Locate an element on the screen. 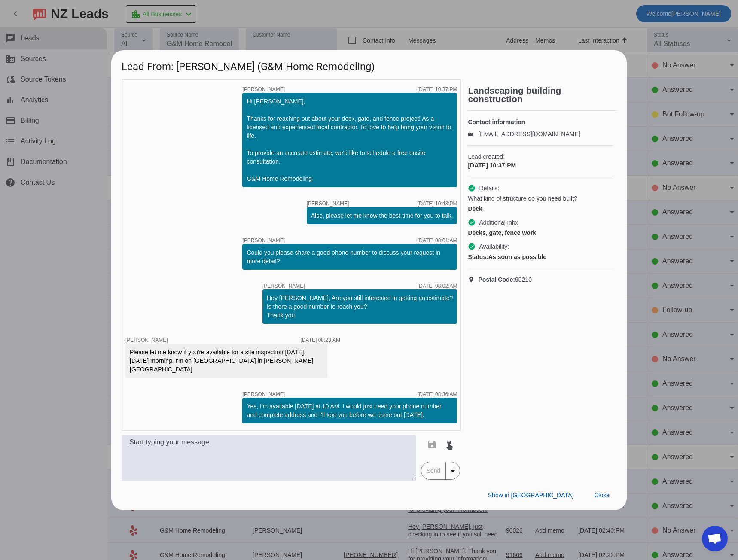  span: Close is located at coordinates (602, 495).